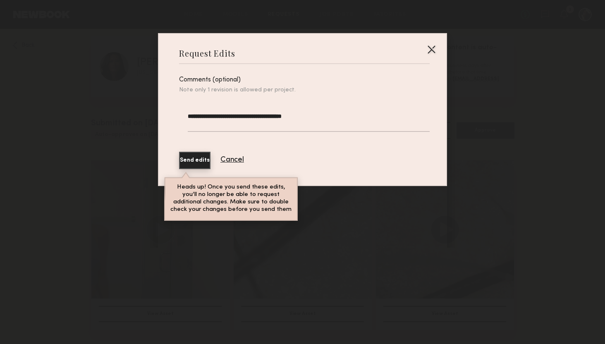 The height and width of the screenshot is (344, 605). Describe the element at coordinates (195, 161) in the screenshot. I see `button: Send edits` at that location.